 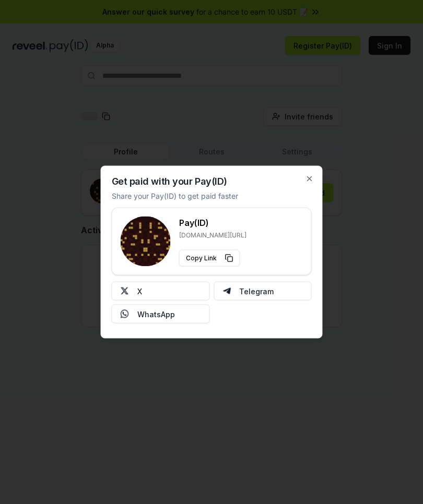 I want to click on button: X, so click(x=160, y=291).